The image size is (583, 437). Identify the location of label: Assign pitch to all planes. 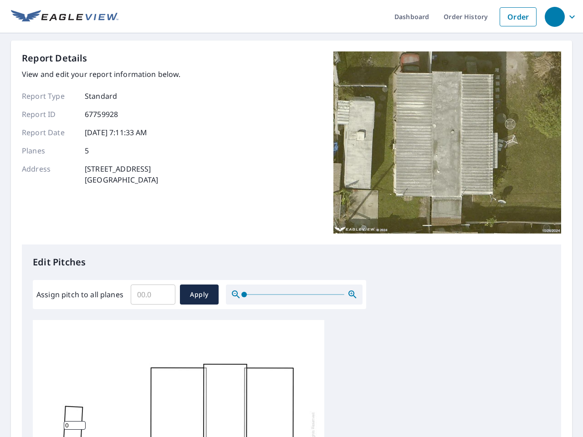
(80, 295).